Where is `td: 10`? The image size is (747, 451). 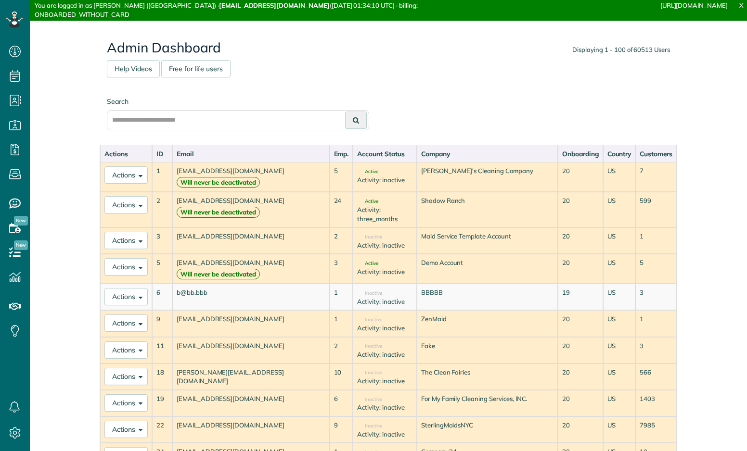
td: 10 is located at coordinates (341, 377).